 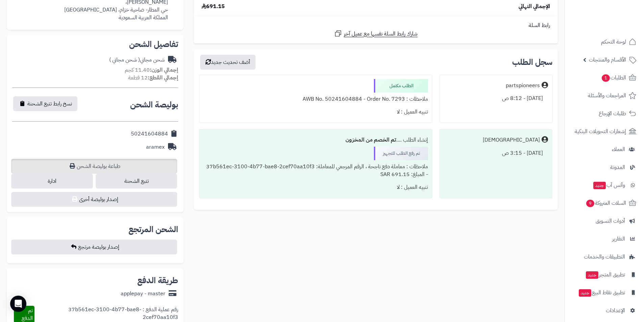 I want to click on span: ( شحن مجاني ), so click(x=124, y=60).